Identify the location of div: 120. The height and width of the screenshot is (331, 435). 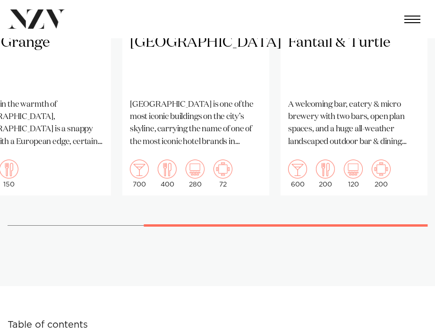
(354, 174).